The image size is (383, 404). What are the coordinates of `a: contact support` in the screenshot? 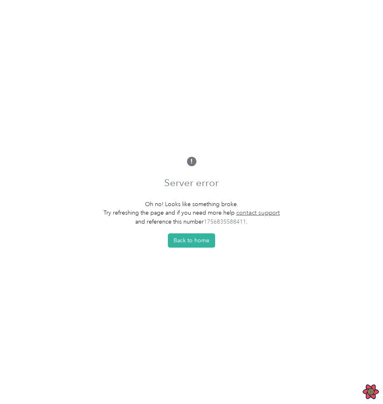 It's located at (258, 213).